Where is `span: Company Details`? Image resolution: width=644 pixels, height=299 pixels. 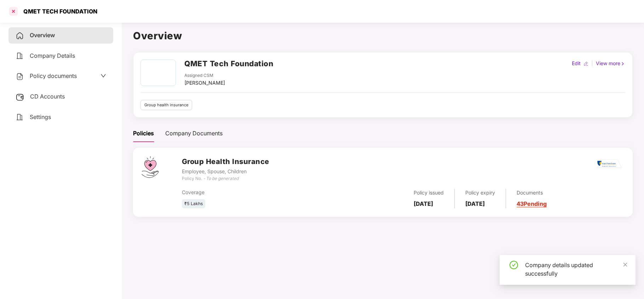
span: Company Details is located at coordinates (52, 56).